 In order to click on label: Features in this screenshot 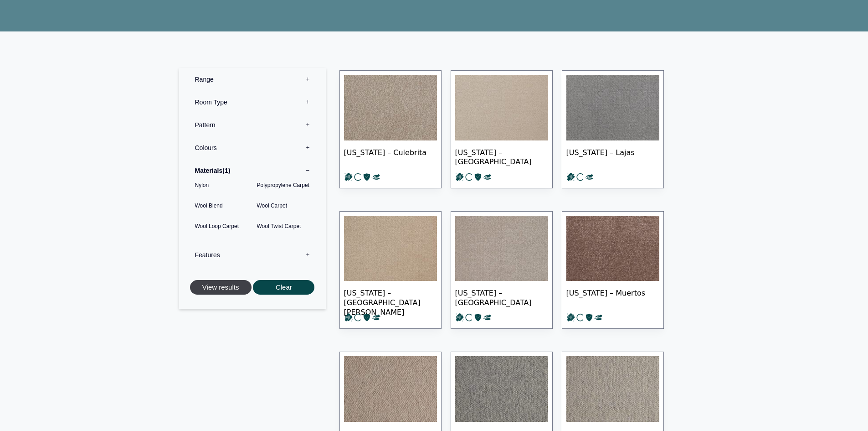, I will do `click(252, 255)`.